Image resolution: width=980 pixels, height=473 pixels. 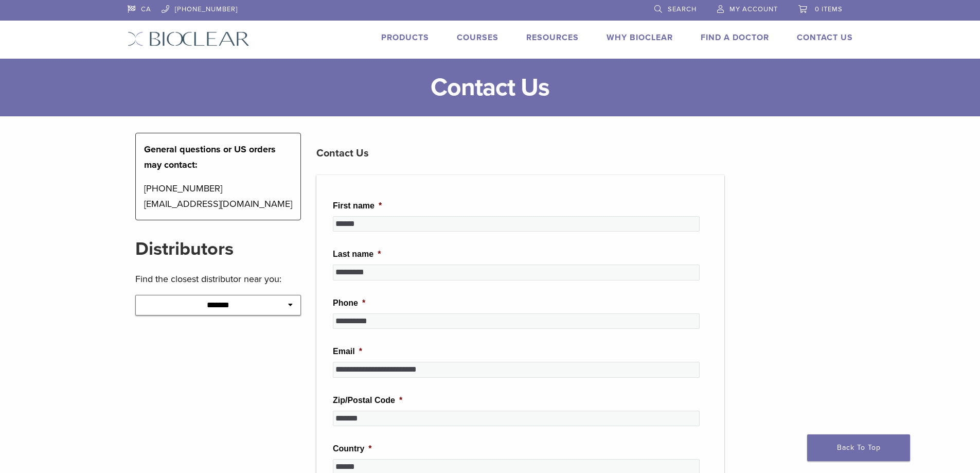 What do you see at coordinates (824, 37) in the screenshot?
I see `a: Contact Us` at bounding box center [824, 37].